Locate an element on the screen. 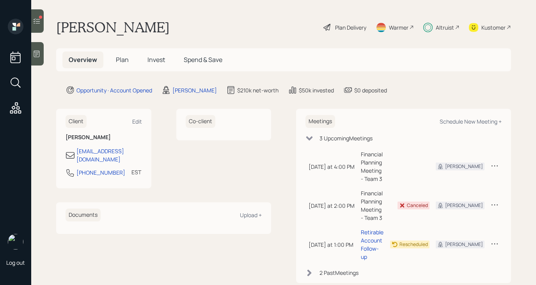 This screenshot has height=285, width=536. div: 2 Past Meeting s is located at coordinates (339, 273).